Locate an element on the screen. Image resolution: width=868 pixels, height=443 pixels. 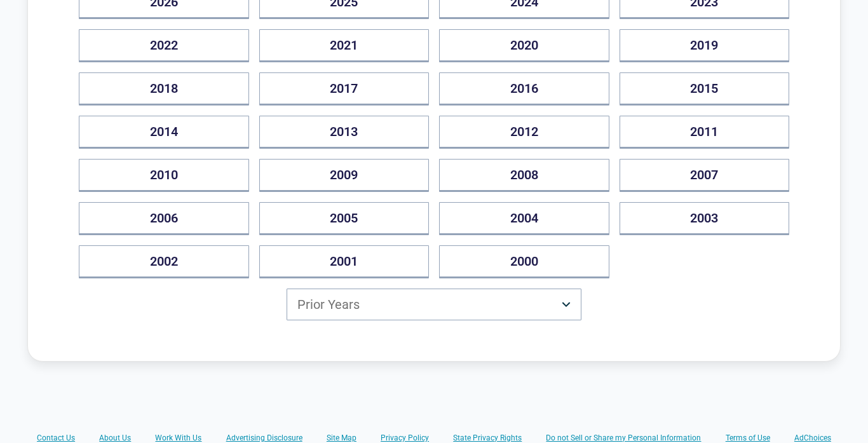
button: 2013 is located at coordinates (344, 132).